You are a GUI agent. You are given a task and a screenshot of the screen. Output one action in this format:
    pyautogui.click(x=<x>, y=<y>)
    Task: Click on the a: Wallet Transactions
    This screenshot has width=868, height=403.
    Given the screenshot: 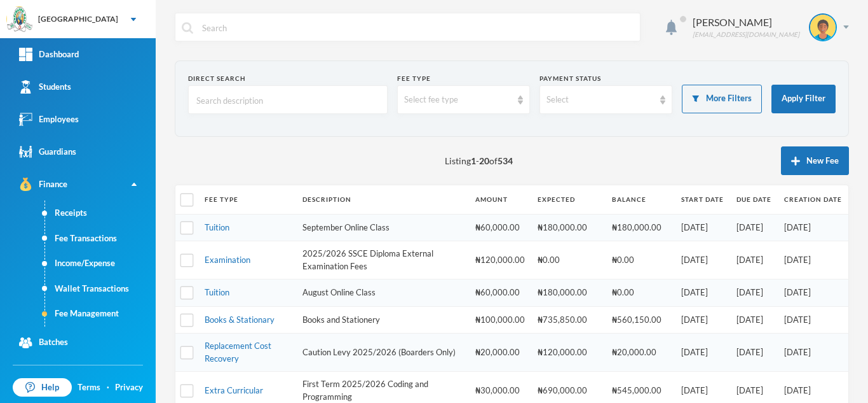 What is the action you would take?
    pyautogui.click(x=100, y=289)
    